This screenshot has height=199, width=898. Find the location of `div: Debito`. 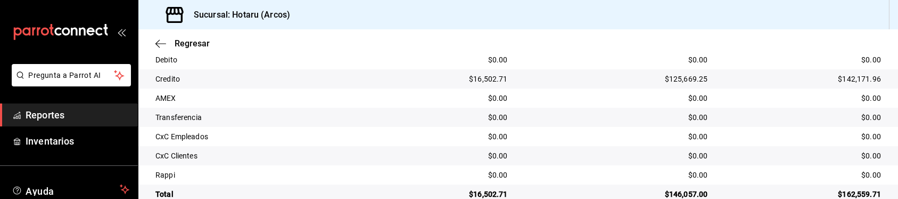

div: Debito is located at coordinates (258, 60).